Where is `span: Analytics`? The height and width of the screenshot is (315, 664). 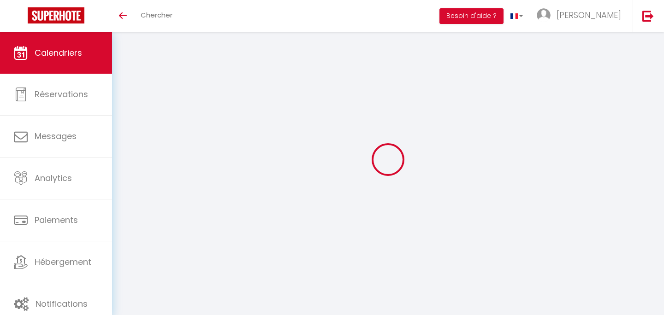 span: Analytics is located at coordinates (53, 178).